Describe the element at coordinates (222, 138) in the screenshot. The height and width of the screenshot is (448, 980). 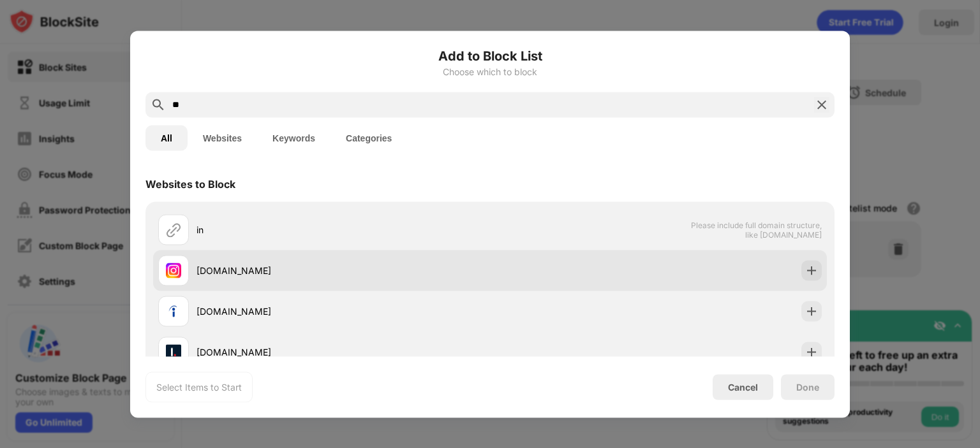
I see `button: Websites` at that location.